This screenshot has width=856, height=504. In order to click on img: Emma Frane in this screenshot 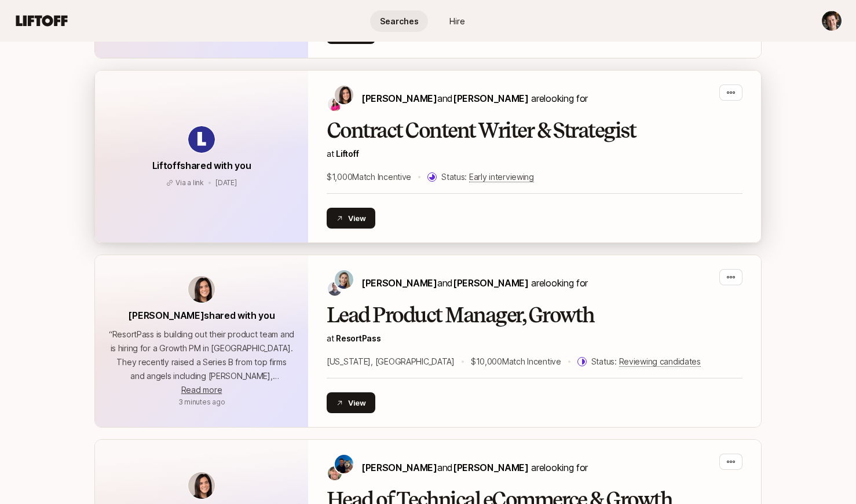, I will do `click(334, 104)`.